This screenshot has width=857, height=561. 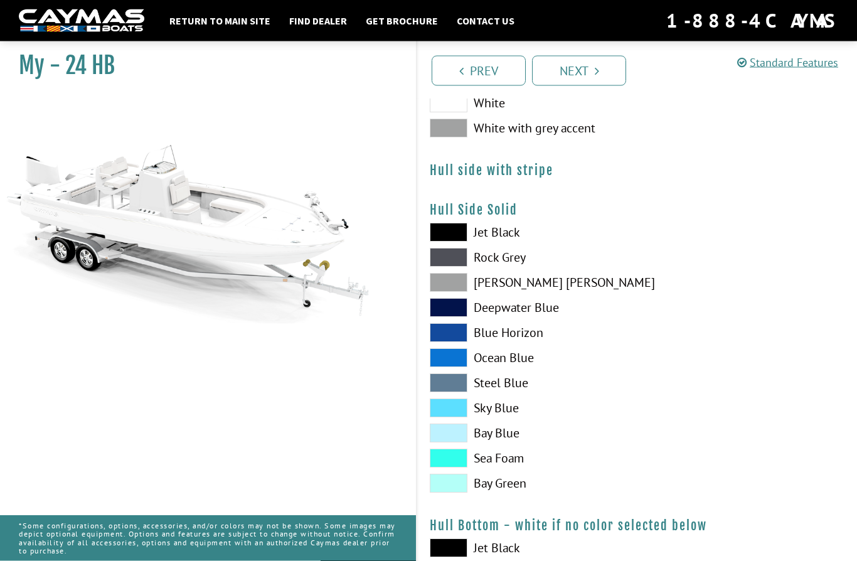 What do you see at coordinates (579, 71) in the screenshot?
I see `a: Next` at bounding box center [579, 71].